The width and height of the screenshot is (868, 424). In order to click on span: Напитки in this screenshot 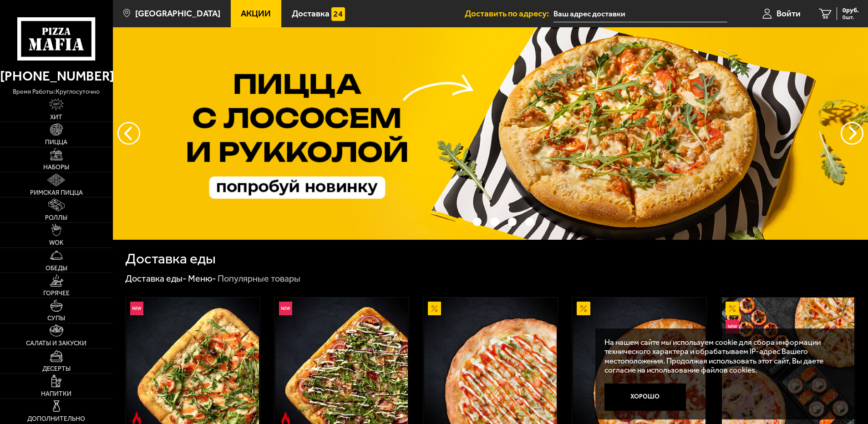, I will do `click(56, 394)`.